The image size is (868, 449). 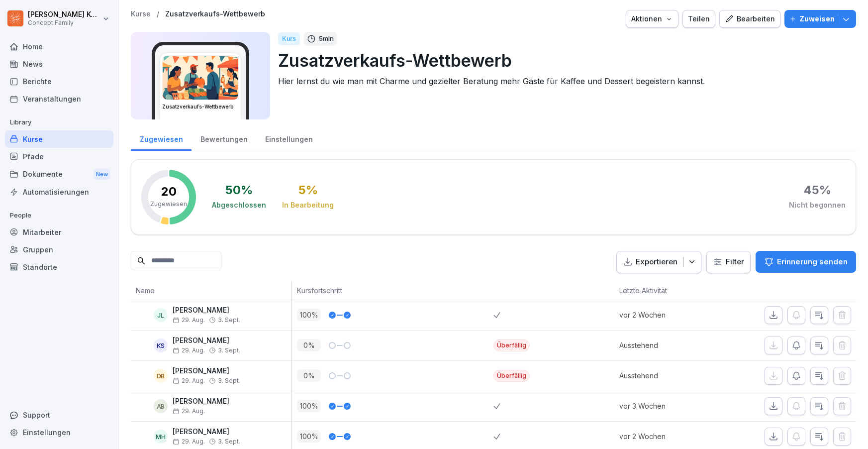 I want to click on p: 20, so click(x=169, y=192).